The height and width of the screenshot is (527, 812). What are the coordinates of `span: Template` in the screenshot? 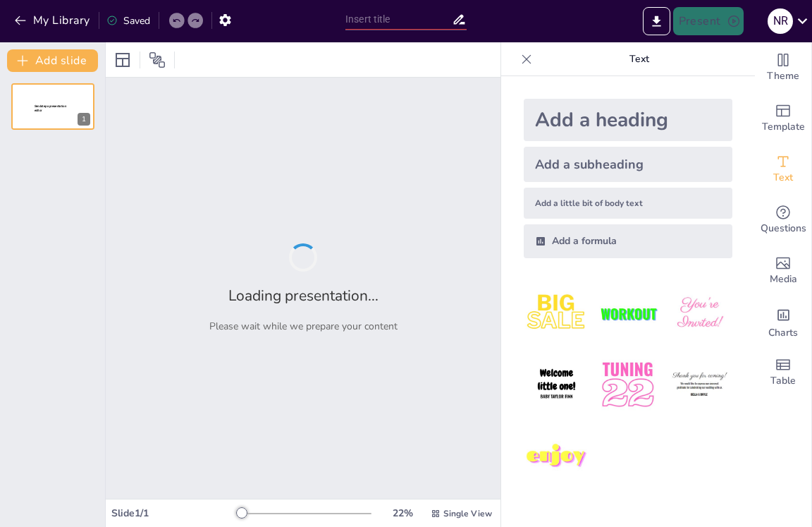 It's located at (782, 127).